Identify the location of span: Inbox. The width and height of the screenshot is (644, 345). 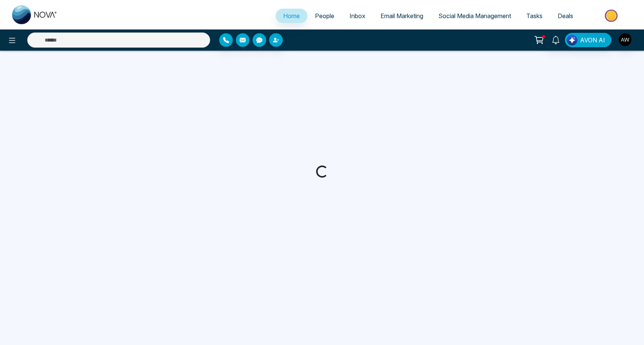
(358, 16).